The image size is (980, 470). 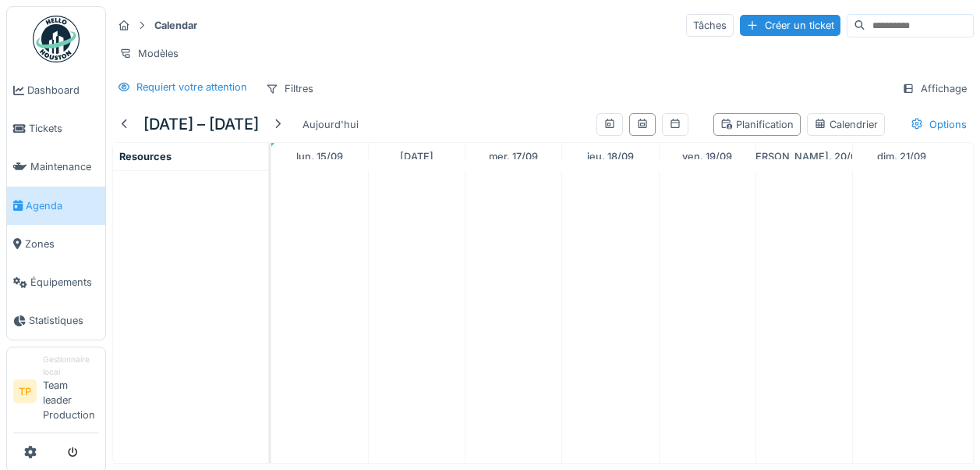 I want to click on a: TP Gestionnaire localTeam leader Production, so click(x=57, y=393).